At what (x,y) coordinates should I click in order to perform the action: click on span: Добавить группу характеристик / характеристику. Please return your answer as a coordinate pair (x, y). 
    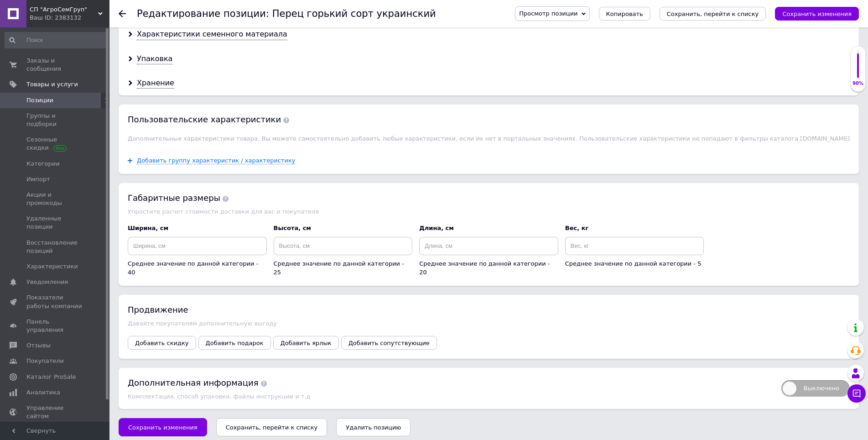
    Looking at the image, I should click on (216, 161).